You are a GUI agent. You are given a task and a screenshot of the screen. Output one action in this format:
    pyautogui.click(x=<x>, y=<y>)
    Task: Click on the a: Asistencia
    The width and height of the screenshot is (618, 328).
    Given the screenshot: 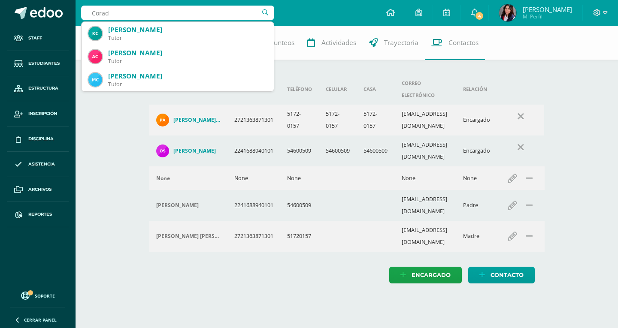 What is the action you would take?
    pyautogui.click(x=38, y=164)
    